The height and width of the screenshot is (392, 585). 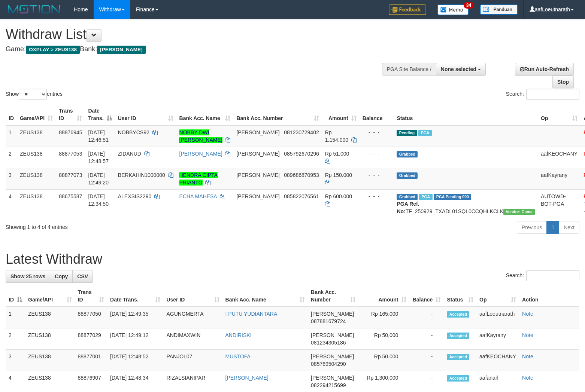 What do you see at coordinates (15, 361) in the screenshot?
I see `td: 3` at bounding box center [15, 361].